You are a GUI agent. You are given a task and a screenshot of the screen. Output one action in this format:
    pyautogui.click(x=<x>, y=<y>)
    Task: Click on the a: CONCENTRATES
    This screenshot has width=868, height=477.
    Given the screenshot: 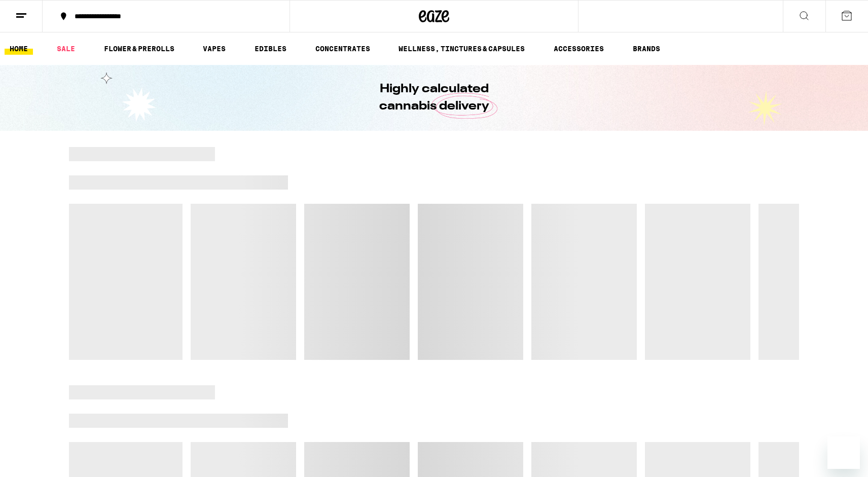 What is the action you would take?
    pyautogui.click(x=343, y=49)
    